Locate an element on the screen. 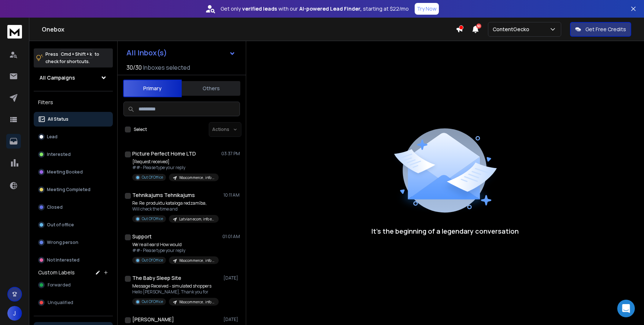 The height and width of the screenshot is (325, 644). p: Not Interested is located at coordinates (63, 260).